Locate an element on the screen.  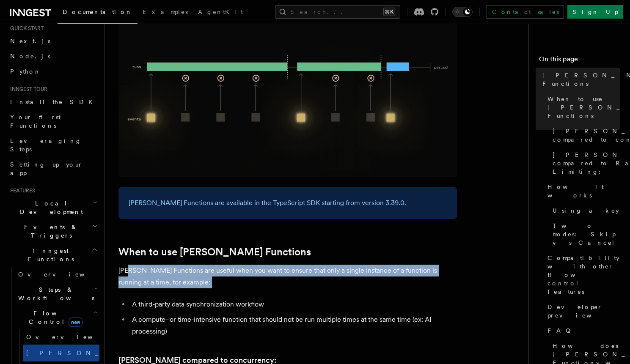
a: Developer preview is located at coordinates (582, 311).